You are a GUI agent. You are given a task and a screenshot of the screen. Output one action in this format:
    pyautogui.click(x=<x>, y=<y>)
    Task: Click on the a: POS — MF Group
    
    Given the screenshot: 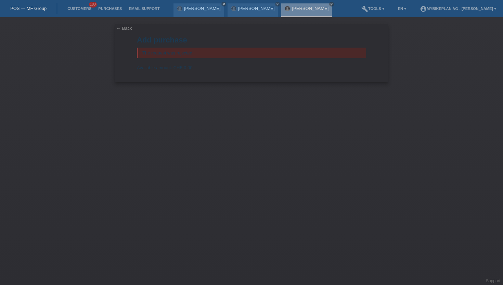 What is the action you would take?
    pyautogui.click(x=28, y=8)
    